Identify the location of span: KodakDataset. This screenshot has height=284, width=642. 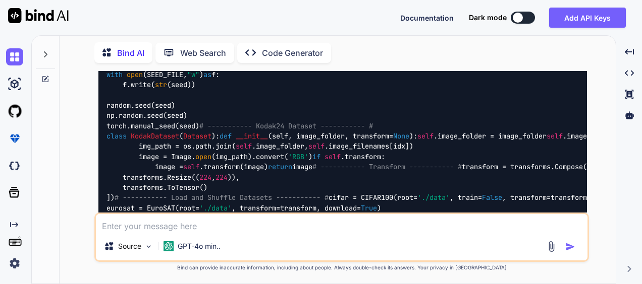
(155, 136).